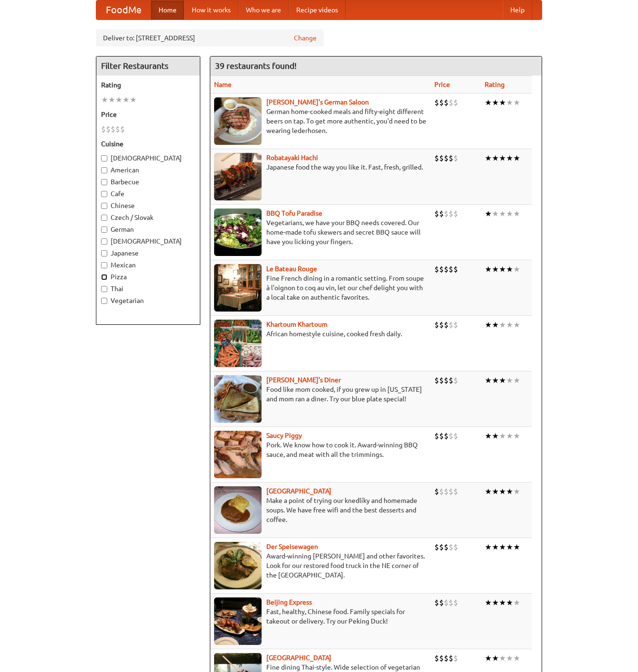 The height and width of the screenshot is (672, 638). I want to click on h5: Cuisine, so click(148, 144).